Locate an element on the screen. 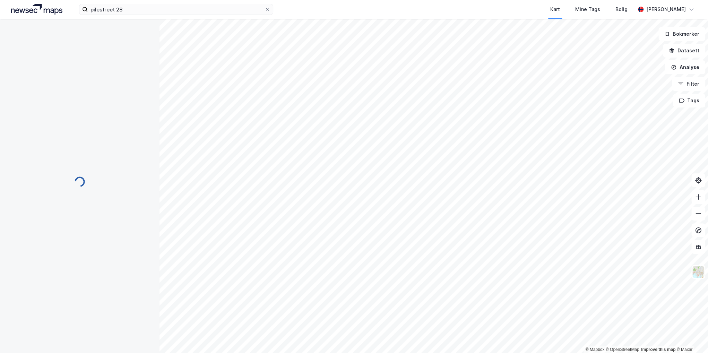  a: Improve this map is located at coordinates (658, 350).